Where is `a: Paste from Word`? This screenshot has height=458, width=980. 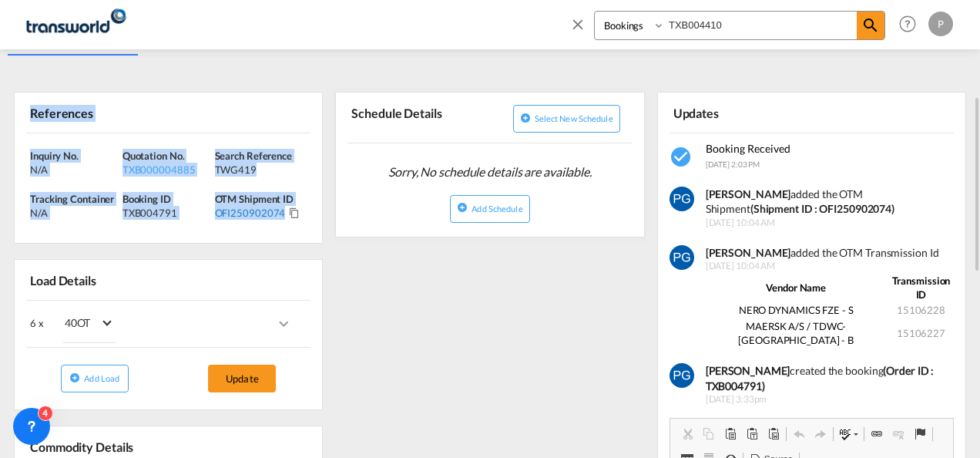 a: Paste from Word is located at coordinates (774, 434).